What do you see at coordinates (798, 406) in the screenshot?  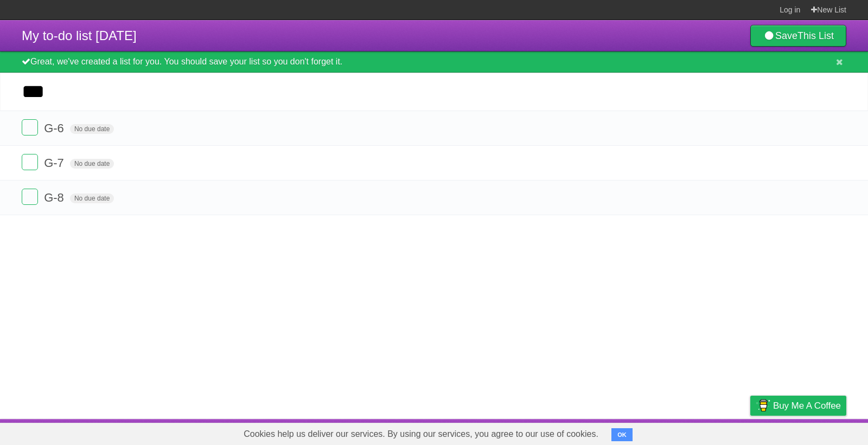 I see `a: Buy me a coffee` at bounding box center [798, 406].